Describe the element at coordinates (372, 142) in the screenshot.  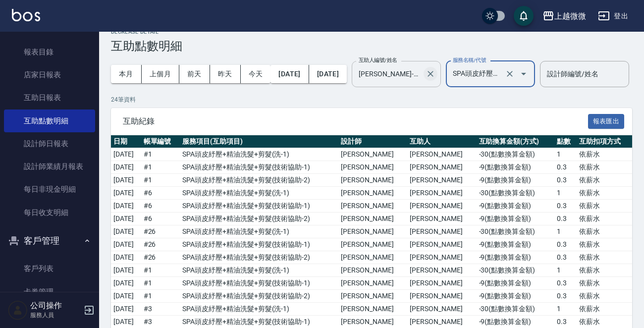
I see `th: 設計師` at that location.